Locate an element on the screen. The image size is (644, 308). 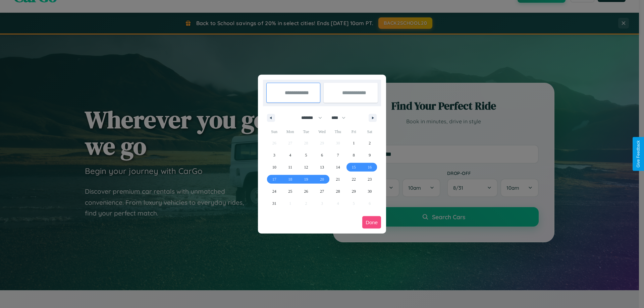
span: 24 is located at coordinates (274, 192).